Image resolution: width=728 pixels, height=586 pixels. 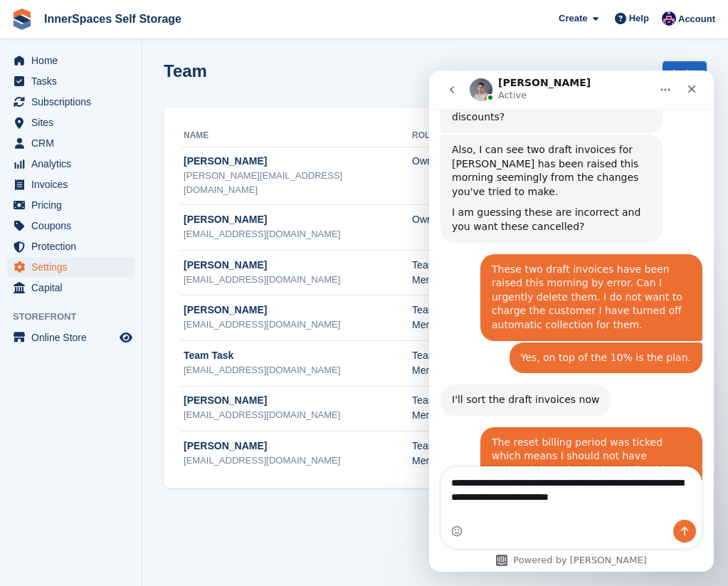 I want to click on div: Close, so click(x=263, y=18).